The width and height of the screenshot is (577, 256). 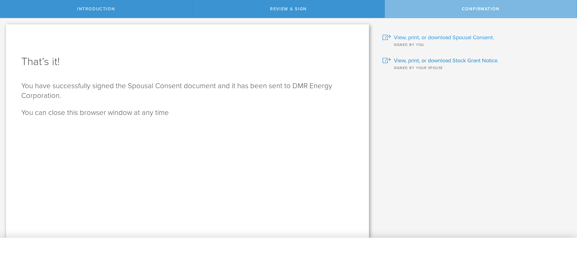 I want to click on p: You can close this browser window at any time, so click(x=187, y=113).